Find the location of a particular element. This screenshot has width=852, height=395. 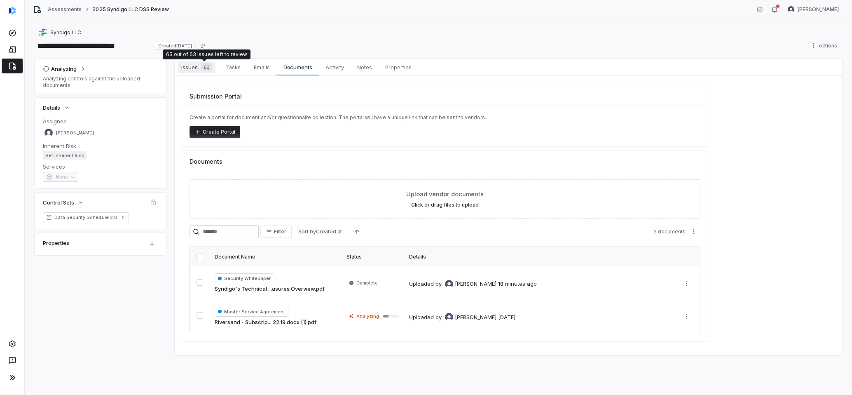

span: Security Whitepaper is located at coordinates (244, 278).